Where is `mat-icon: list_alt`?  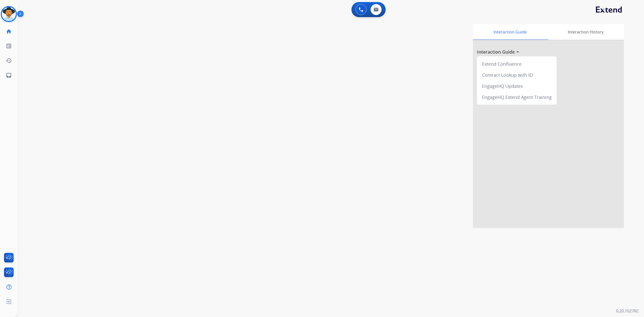
mat-icon: list_alt is located at coordinates (9, 46).